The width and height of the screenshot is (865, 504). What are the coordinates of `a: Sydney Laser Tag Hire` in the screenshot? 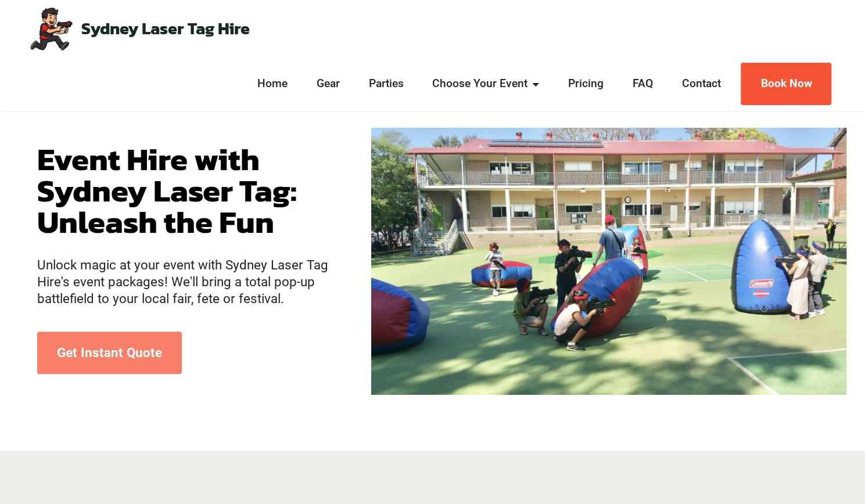 It's located at (165, 29).